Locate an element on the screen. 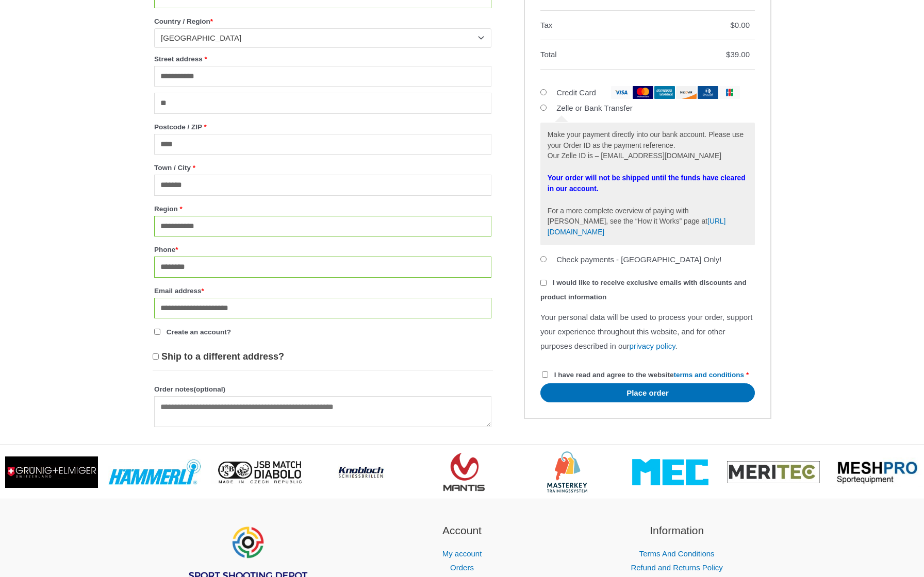 The image size is (924, 577). a: privacy policy is located at coordinates (653, 346).